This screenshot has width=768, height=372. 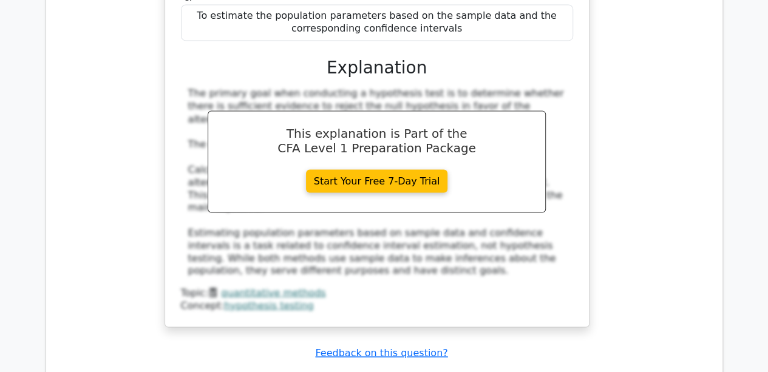 I want to click on h3: Explanation, so click(x=377, y=68).